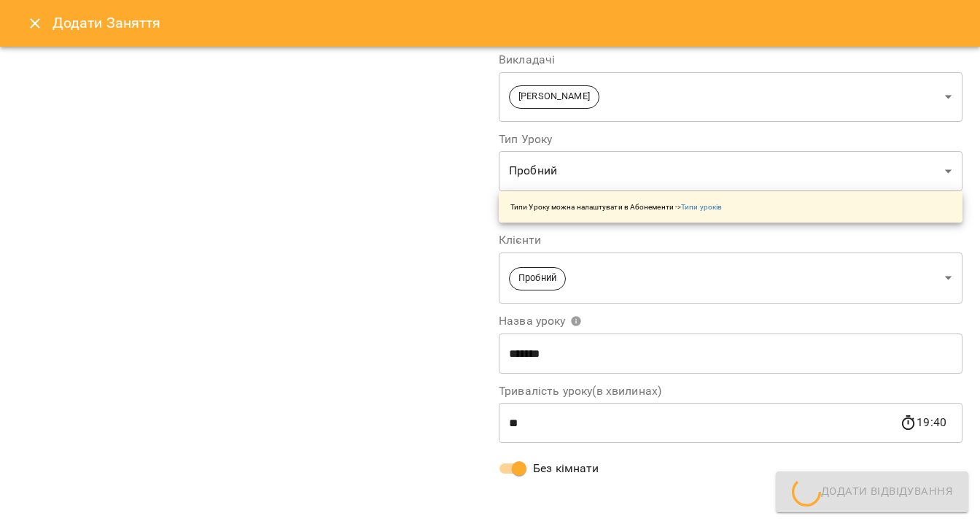 Image resolution: width=980 pixels, height=524 pixels. What do you see at coordinates (701, 206) in the screenshot?
I see `a: Типи уроків` at bounding box center [701, 206].